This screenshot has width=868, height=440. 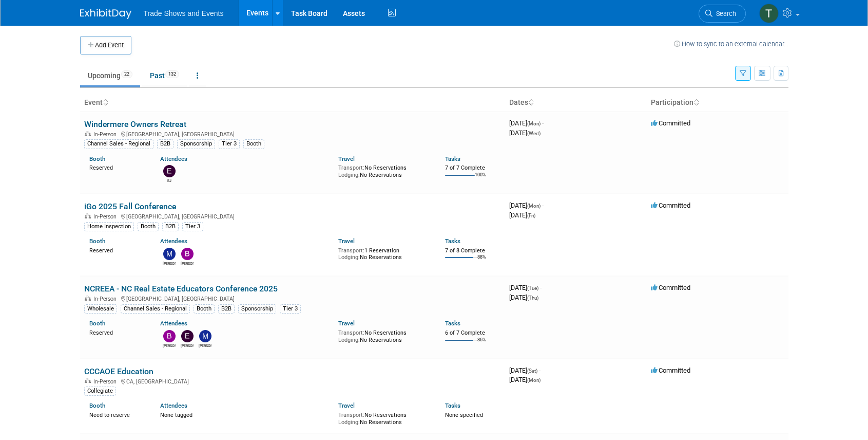 What do you see at coordinates (105, 14) in the screenshot?
I see `img: ExhibitDay` at bounding box center [105, 14].